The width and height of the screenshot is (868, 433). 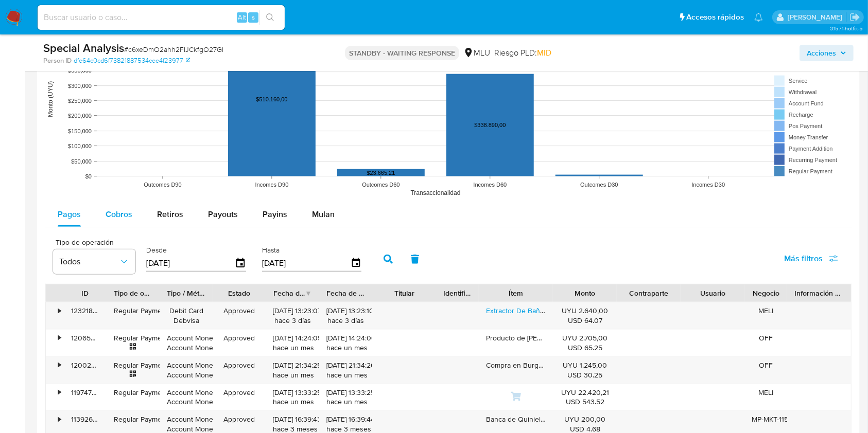 I want to click on b: Person ID, so click(x=57, y=61).